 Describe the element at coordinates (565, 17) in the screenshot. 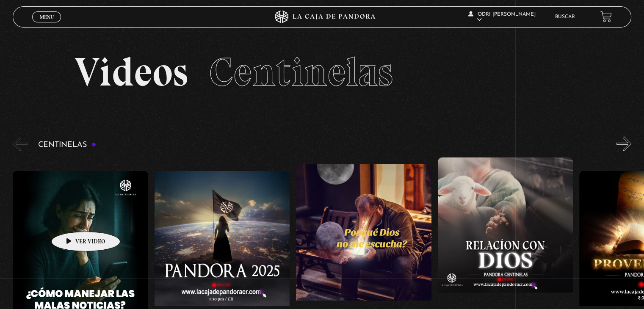

I see `a: Buscar` at that location.